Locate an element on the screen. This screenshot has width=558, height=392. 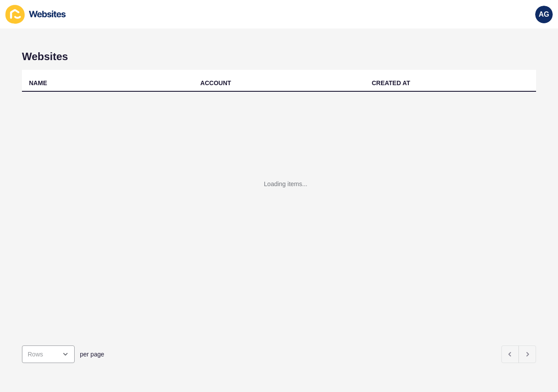
span: per page is located at coordinates (92, 354).